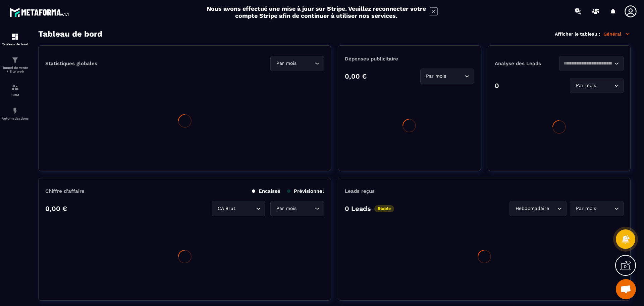  I want to click on a: Open chat, so click(626, 289).